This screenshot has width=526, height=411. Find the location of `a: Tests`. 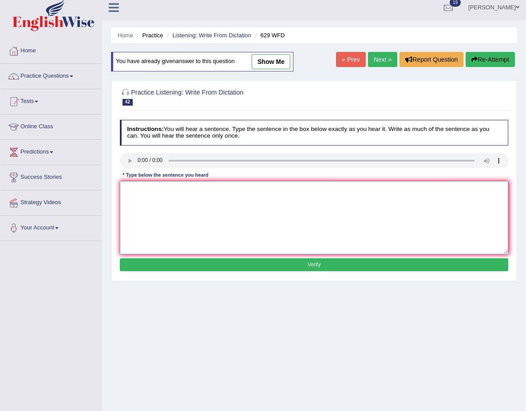

a: Tests is located at coordinates (51, 100).